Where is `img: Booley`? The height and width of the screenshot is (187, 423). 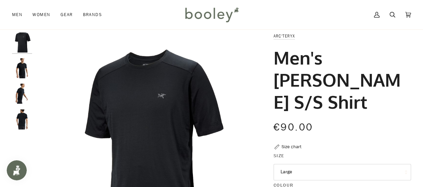 img: Booley is located at coordinates (211, 15).